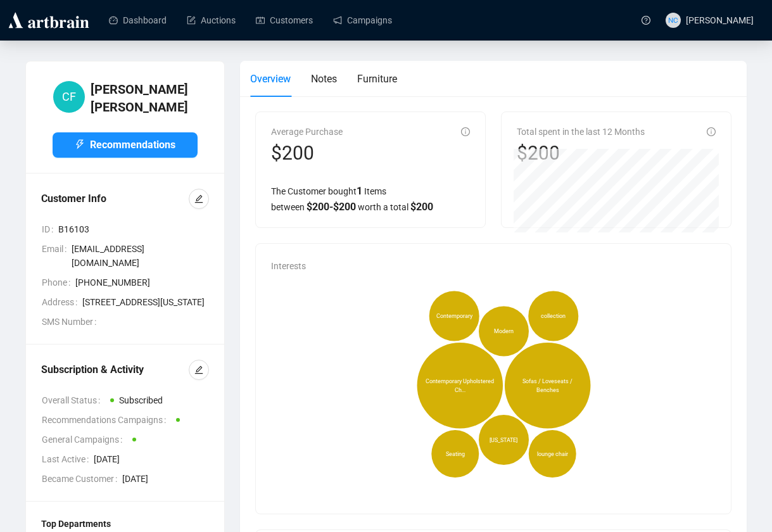 Image resolution: width=772 pixels, height=532 pixels. I want to click on a: Dashboard, so click(138, 20).